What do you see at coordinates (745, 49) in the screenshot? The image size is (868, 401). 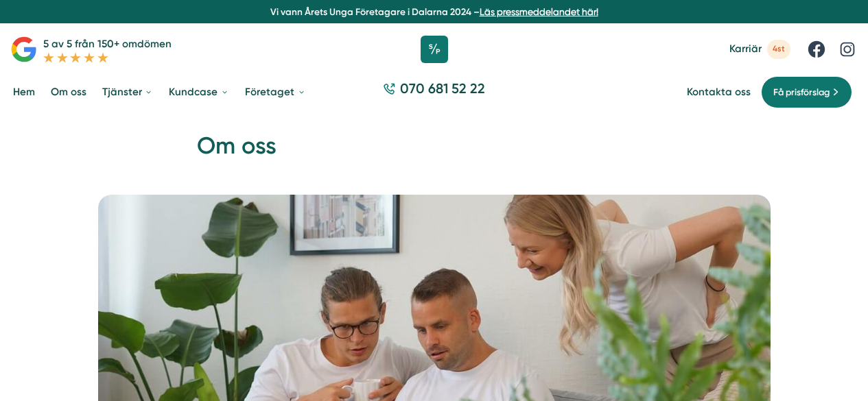 I see `span: Karriär` at bounding box center [745, 49].